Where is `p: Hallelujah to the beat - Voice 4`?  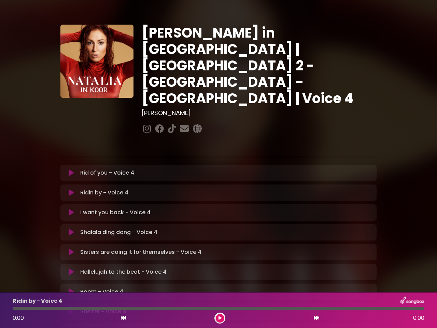 p: Hallelujah to the beat - Voice 4 is located at coordinates (123, 272).